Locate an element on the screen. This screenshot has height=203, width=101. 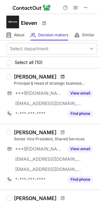
span: Select all (10) is located at coordinates (29, 62).